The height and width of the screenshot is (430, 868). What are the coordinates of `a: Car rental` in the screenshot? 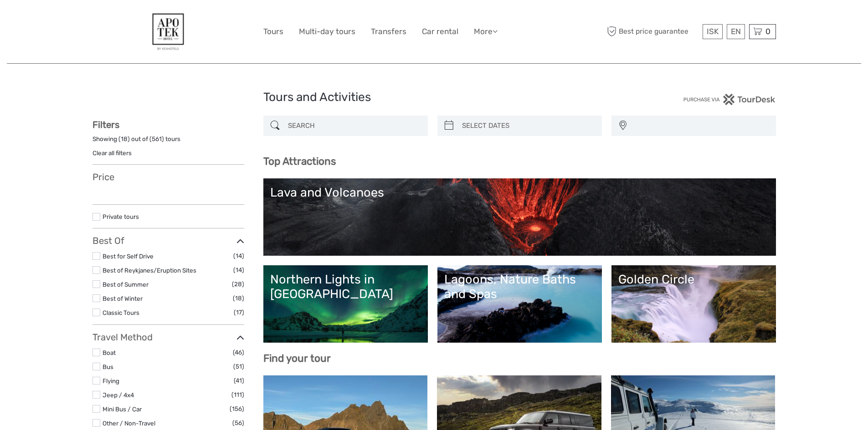 It's located at (440, 32).